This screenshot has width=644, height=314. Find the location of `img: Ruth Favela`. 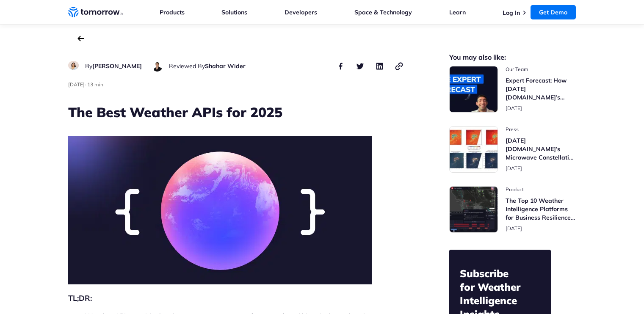

img: Ruth Favela is located at coordinates (73, 65).